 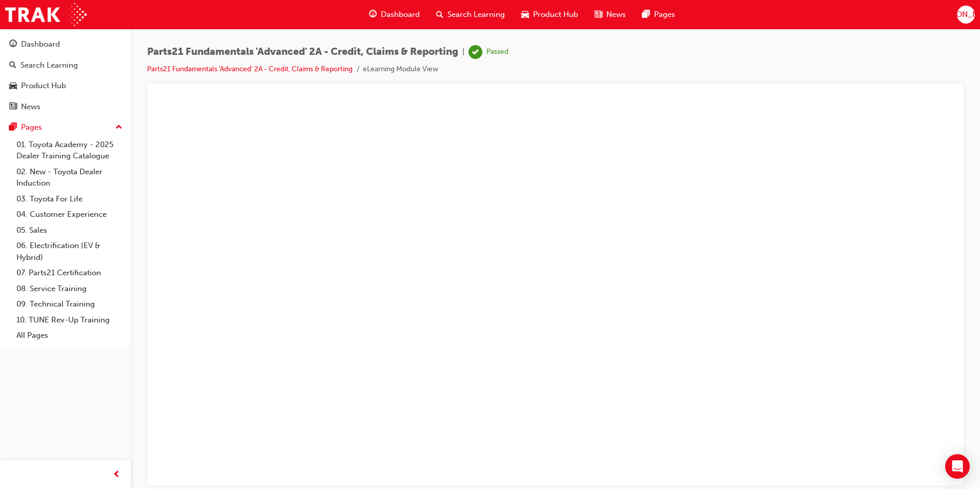 I want to click on a: 10. TUNE Rev-Up Training, so click(x=69, y=320).